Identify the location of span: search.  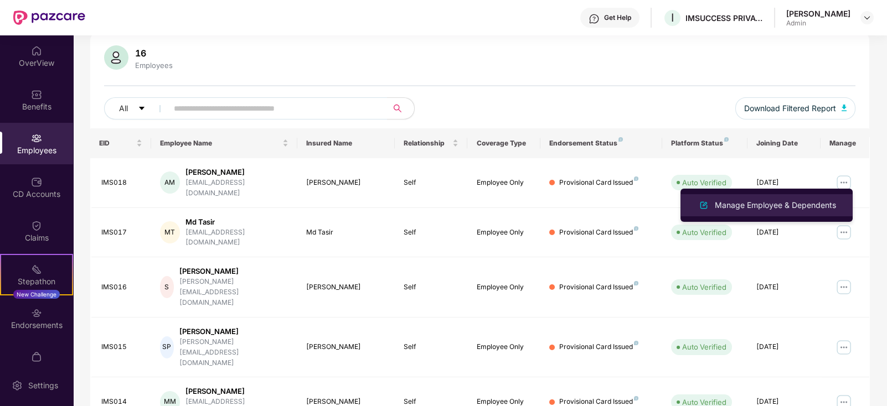
(398, 109).